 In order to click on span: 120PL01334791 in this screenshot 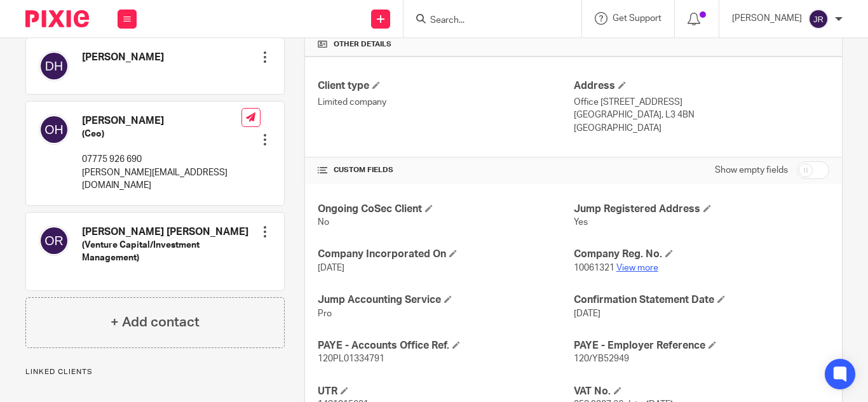, I will do `click(351, 359)`.